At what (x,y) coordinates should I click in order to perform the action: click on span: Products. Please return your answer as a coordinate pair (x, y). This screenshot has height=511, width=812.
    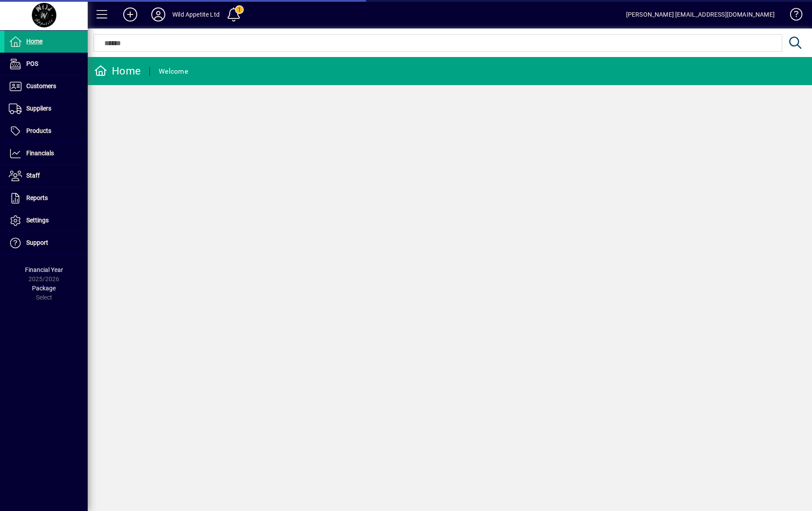
    Looking at the image, I should click on (39, 131).